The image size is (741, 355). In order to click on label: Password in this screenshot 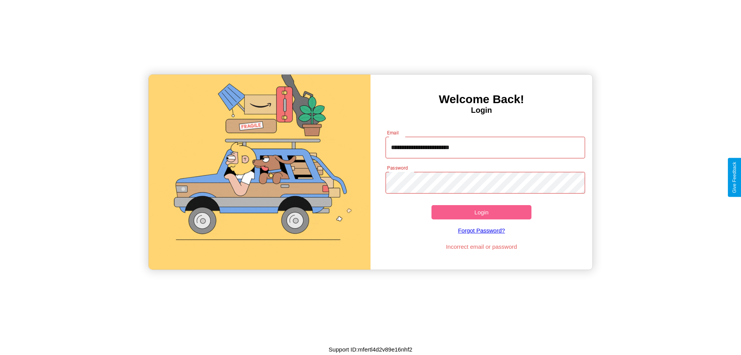, I will do `click(397, 168)`.